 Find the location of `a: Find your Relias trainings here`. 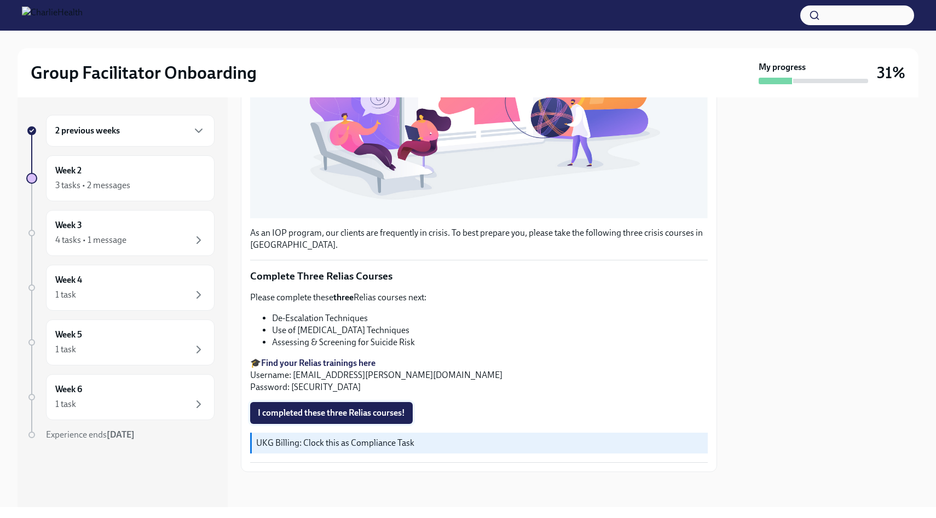

a: Find your Relias trainings here is located at coordinates (318, 363).